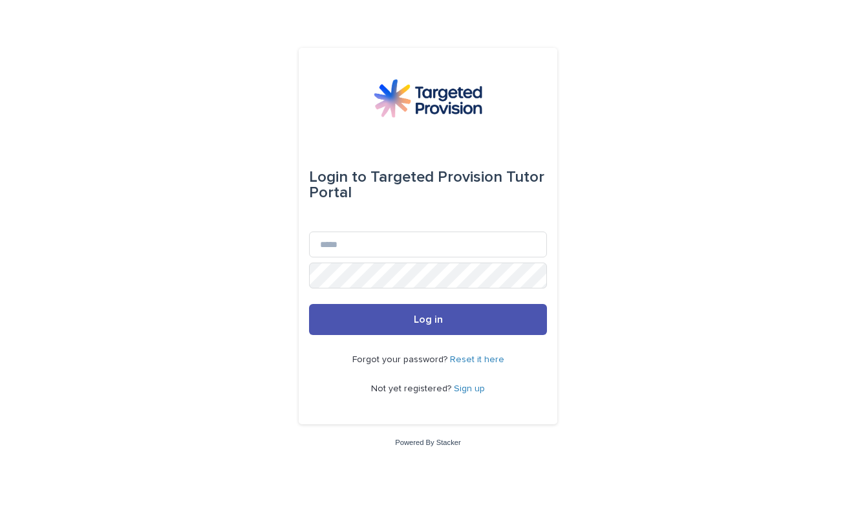  What do you see at coordinates (412, 388) in the screenshot?
I see `span: Not yet registered?` at bounding box center [412, 388].